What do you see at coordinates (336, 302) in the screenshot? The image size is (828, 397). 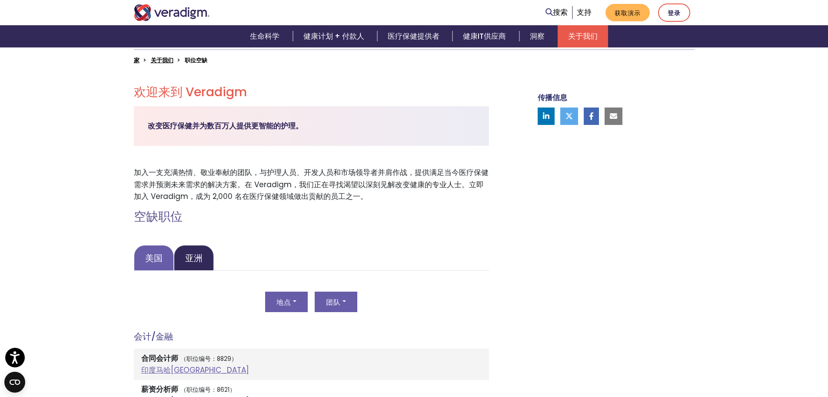 I see `button: 团队` at bounding box center [336, 302].